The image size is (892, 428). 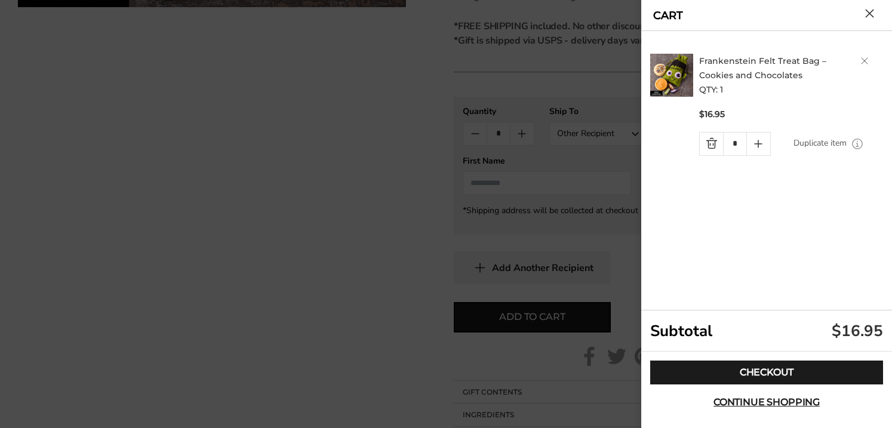 What do you see at coordinates (767, 331) in the screenshot?
I see `div: Subtotal` at bounding box center [767, 331].